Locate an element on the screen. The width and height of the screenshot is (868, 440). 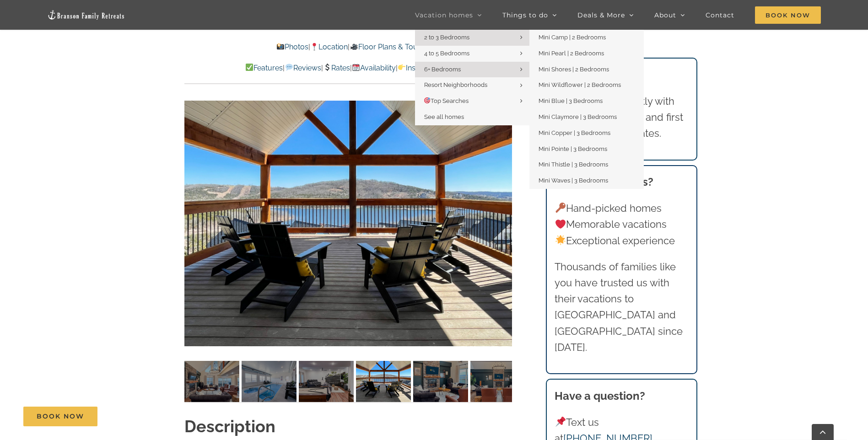
a: See all homes is located at coordinates (472, 117).